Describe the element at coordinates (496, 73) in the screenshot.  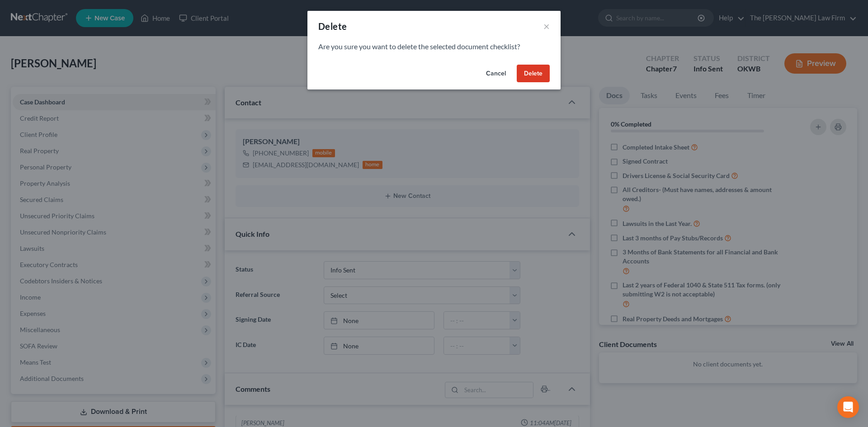
I see `button: Cancel` at that location.